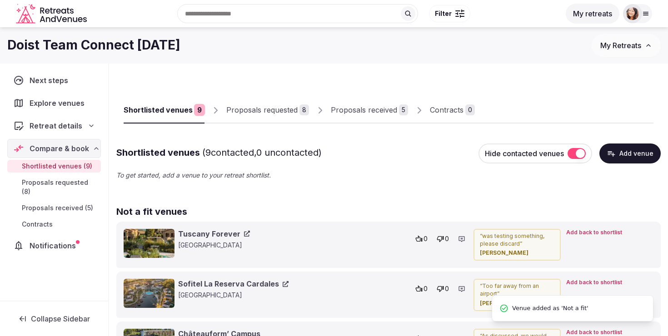  I want to click on img: rikke, so click(632, 14).